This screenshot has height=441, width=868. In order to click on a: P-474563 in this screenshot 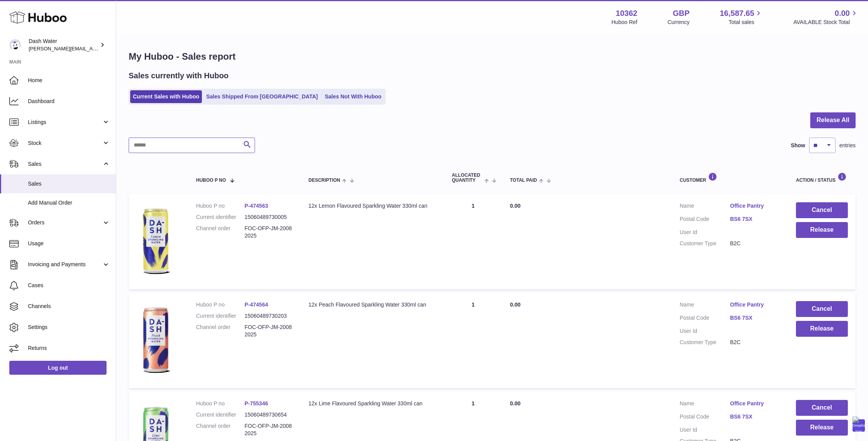, I will do `click(256, 206)`.